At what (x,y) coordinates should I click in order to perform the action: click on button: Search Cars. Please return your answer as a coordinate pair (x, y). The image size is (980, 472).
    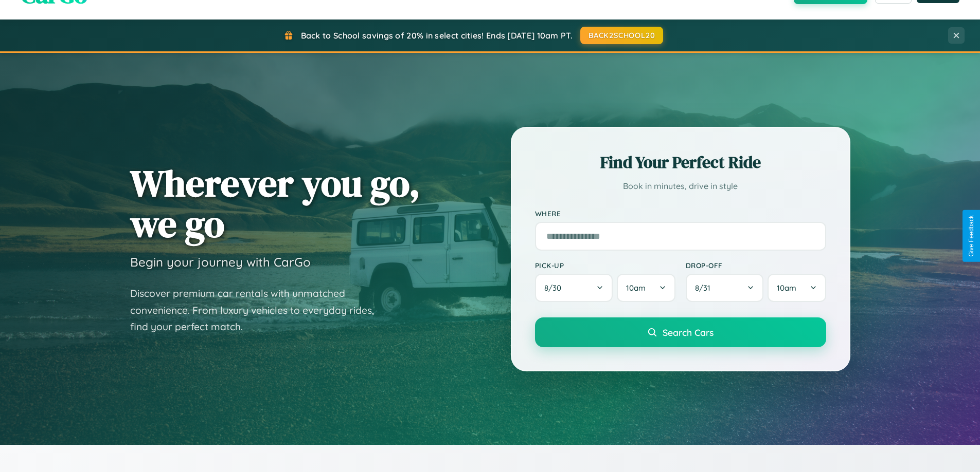
    Looking at the image, I should click on (681, 332).